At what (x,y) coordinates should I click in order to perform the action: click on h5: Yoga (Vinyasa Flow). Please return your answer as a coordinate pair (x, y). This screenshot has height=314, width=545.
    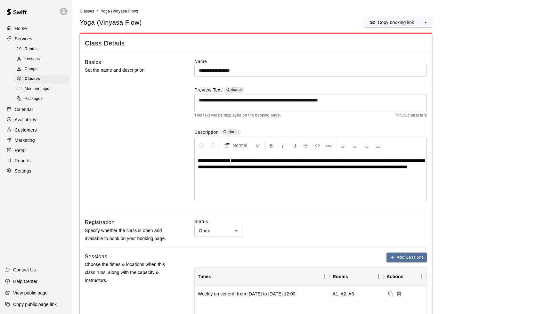
    Looking at the image, I should click on (111, 22).